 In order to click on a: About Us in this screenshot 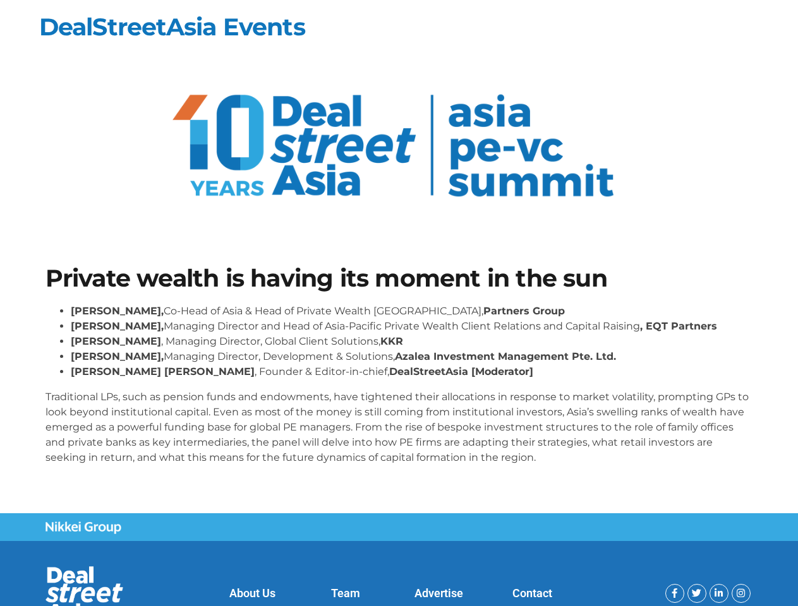, I will do `click(252, 593)`.